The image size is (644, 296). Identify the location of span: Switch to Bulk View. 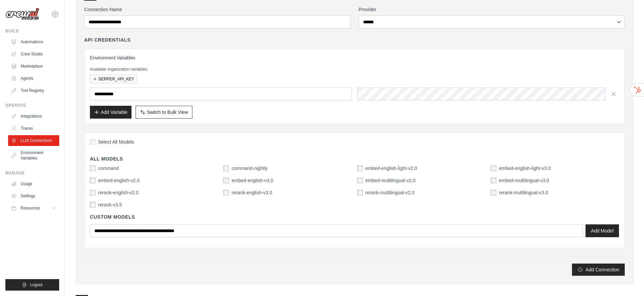
(167, 112).